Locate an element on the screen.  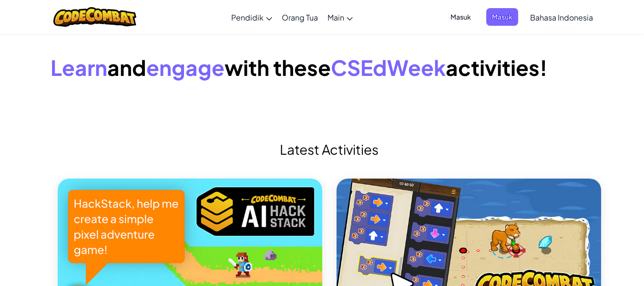
img: CodeCombat logo is located at coordinates (95, 17).